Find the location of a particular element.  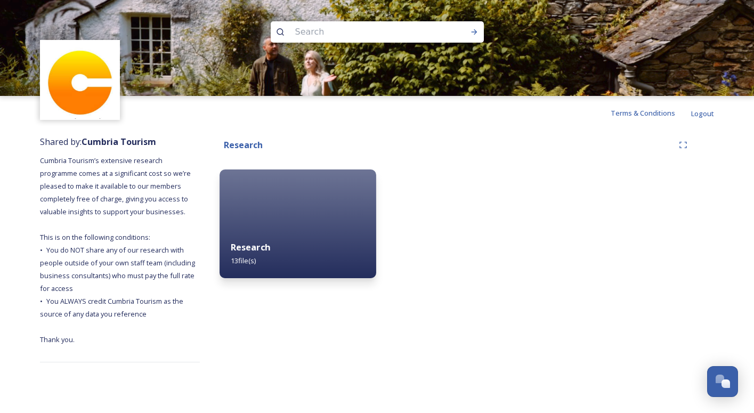

button: Open Chat is located at coordinates (723, 382).